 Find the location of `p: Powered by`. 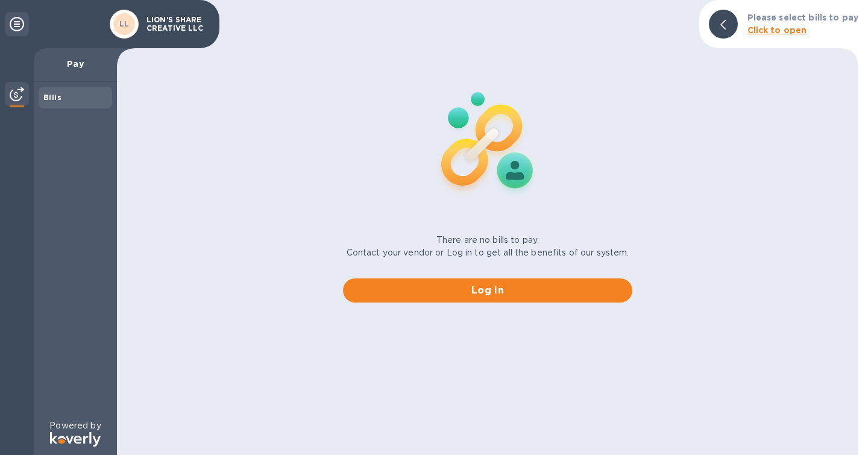

p: Powered by is located at coordinates (75, 425).